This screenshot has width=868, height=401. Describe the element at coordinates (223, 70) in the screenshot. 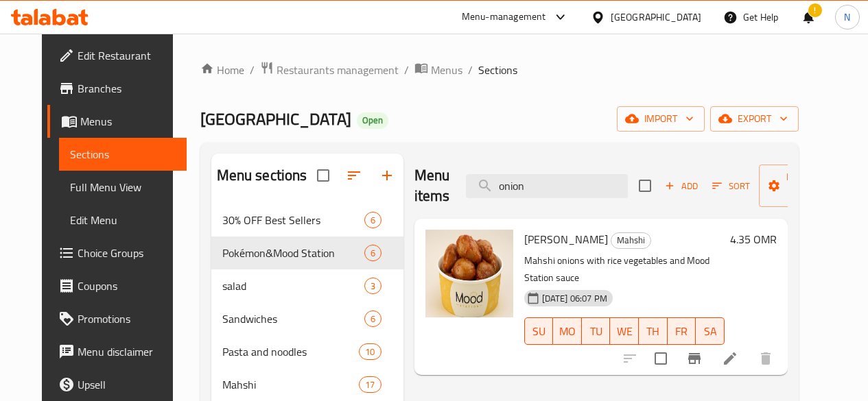

I see `a: Home` at that location.